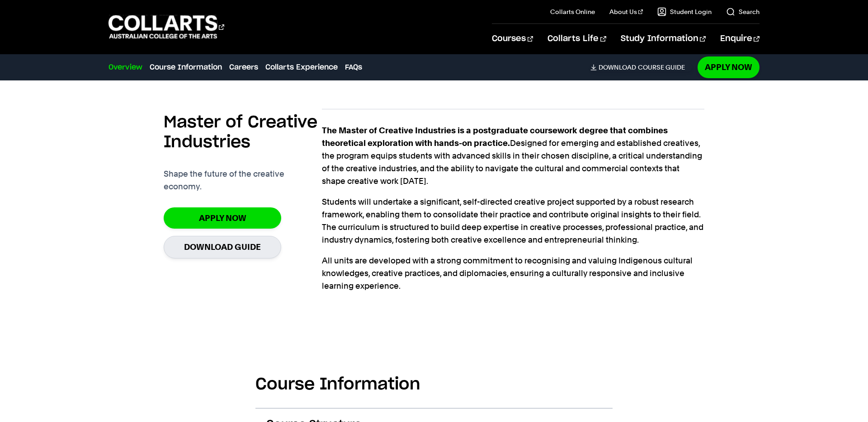 This screenshot has width=868, height=422. What do you see at coordinates (663, 39) in the screenshot?
I see `a: Study Information` at bounding box center [663, 39].